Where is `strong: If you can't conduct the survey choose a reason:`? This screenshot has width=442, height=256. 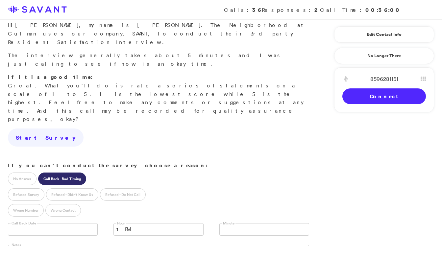
strong: If you can't conduct the survey choose a reason: is located at coordinates (108, 165).